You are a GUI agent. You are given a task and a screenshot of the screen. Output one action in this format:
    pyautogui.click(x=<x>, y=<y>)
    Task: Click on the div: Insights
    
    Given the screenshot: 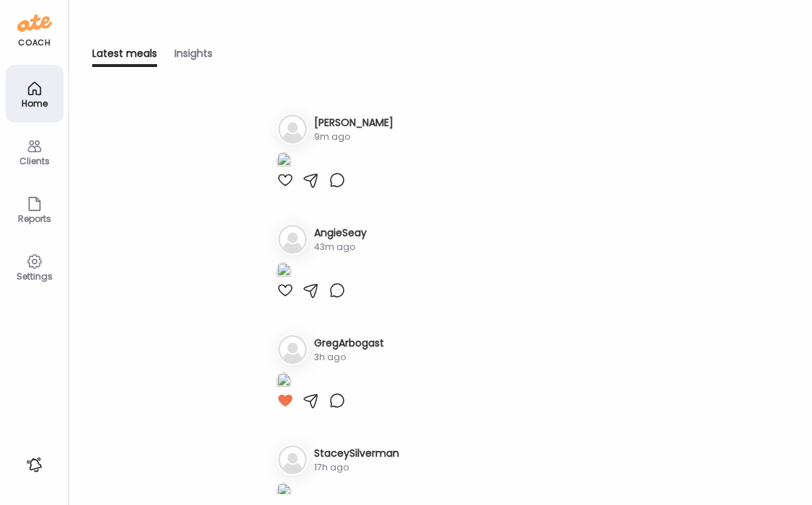 What is the action you would take?
    pyautogui.click(x=193, y=57)
    